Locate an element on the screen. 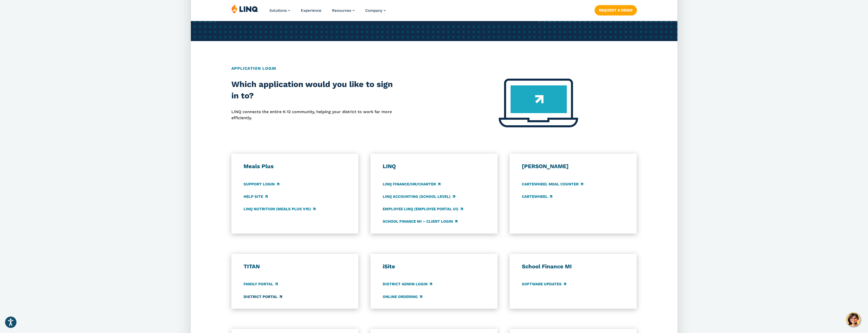 The image size is (868, 333). a: LINQ Accounting (school level) is located at coordinates (419, 197).